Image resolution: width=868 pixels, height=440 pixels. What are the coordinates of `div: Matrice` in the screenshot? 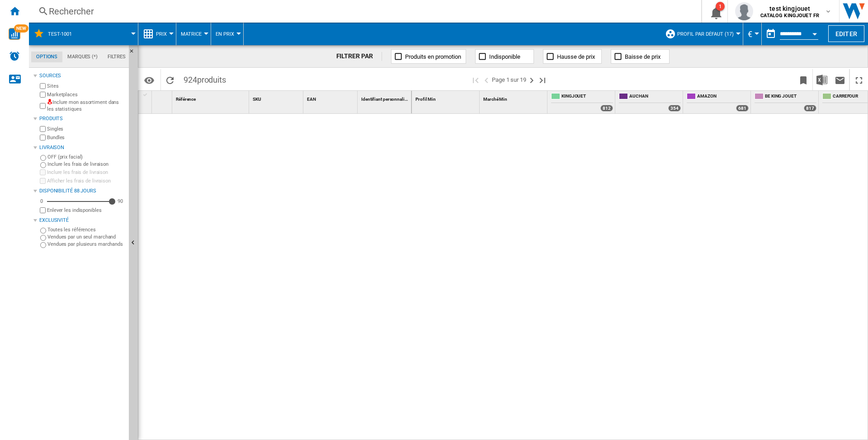 It's located at (194, 34).